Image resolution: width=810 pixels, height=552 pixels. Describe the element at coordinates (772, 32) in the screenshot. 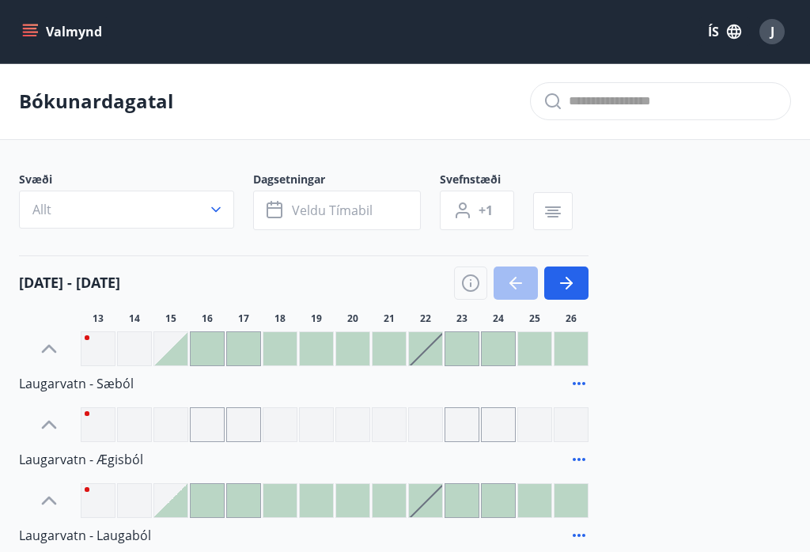

I see `span: J` at that location.